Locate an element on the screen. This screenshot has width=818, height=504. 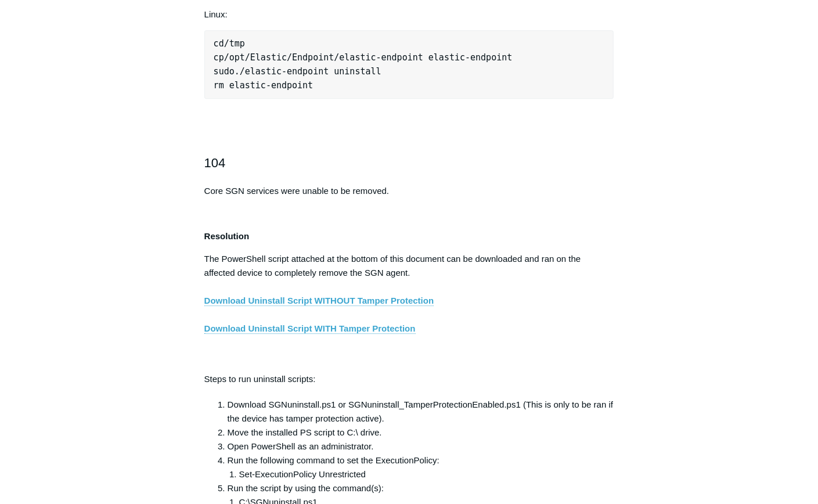
li: Open PowerShell as an administrator. is located at coordinates (421, 446).